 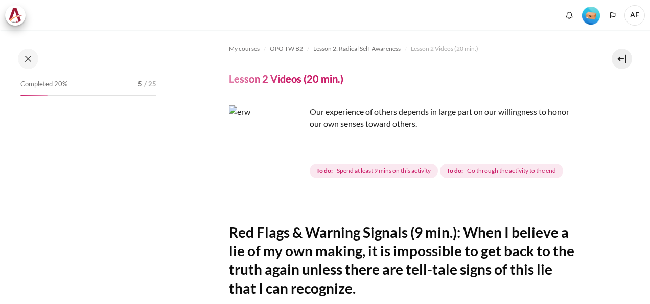 What do you see at coordinates (44, 84) in the screenshot?
I see `span: Completed 20%` at bounding box center [44, 84].